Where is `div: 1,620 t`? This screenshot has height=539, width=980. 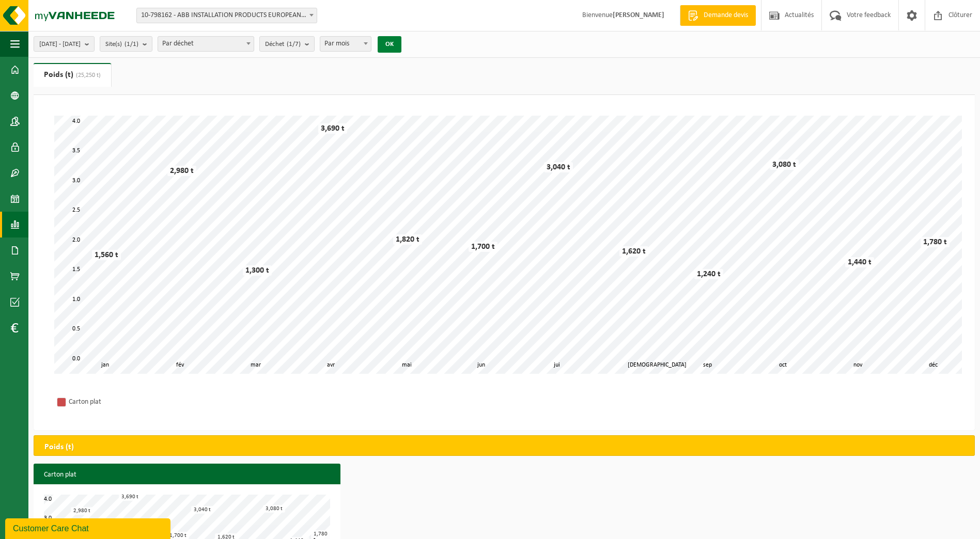
div: 1,620 t is located at coordinates (633, 251).